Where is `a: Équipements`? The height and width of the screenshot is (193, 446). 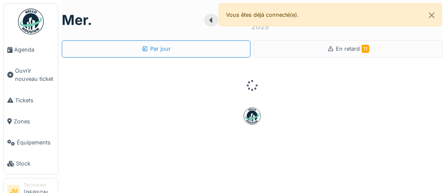
a: Équipements is located at coordinates (31, 142).